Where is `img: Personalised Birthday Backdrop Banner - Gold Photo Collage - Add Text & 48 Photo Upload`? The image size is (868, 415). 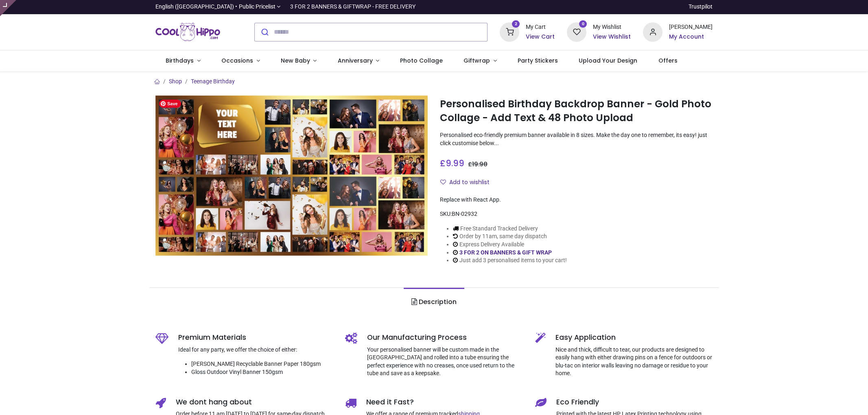
img: Personalised Birthday Backdrop Banner - Gold Photo Collage - Add Text & 48 Photo Upload is located at coordinates (292, 176).